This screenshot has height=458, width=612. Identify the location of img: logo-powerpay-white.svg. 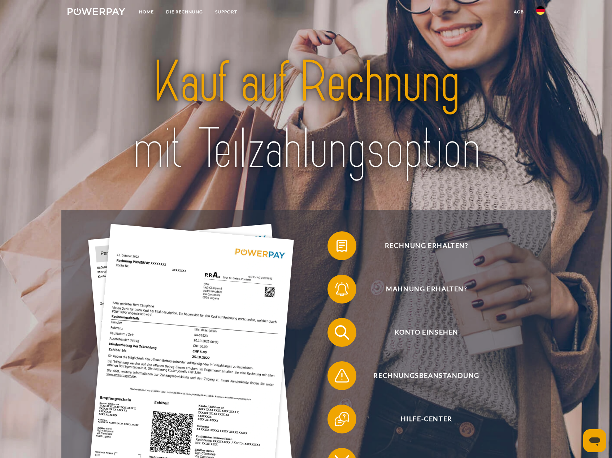
(96, 12).